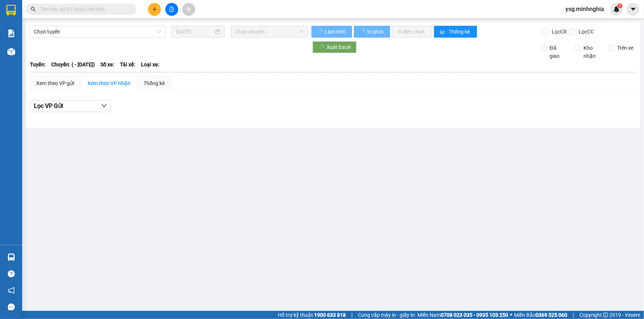  I want to click on strong: 0708 023 035 - 0935 103 250, so click(475, 315).